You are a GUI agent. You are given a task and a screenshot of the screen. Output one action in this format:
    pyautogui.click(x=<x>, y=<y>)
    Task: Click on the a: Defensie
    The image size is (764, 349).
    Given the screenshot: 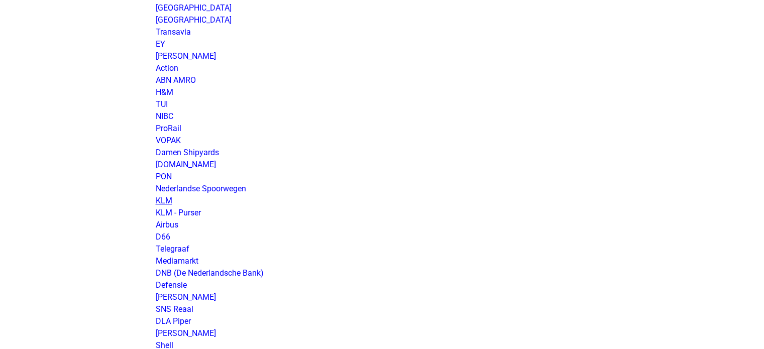 What is the action you would take?
    pyautogui.click(x=171, y=285)
    